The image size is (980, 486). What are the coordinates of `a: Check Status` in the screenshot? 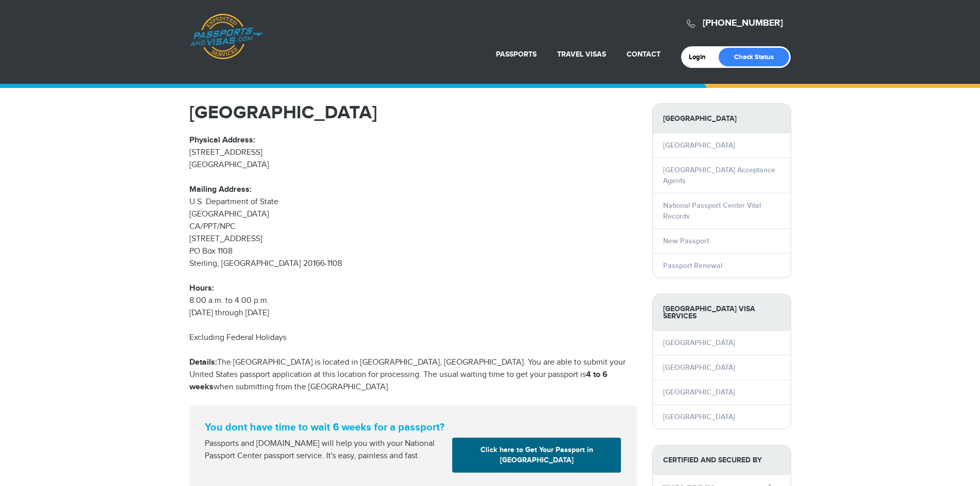 It's located at (754, 57).